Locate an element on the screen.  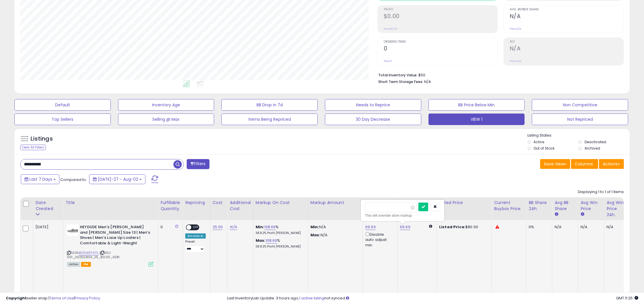
div: ASIN: is located at coordinates (110, 245).